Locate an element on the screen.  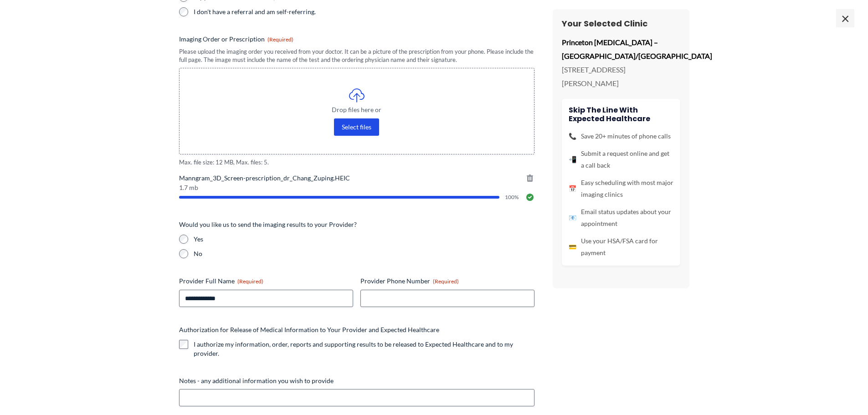
label: Provider Phone Number is located at coordinates (448, 281).